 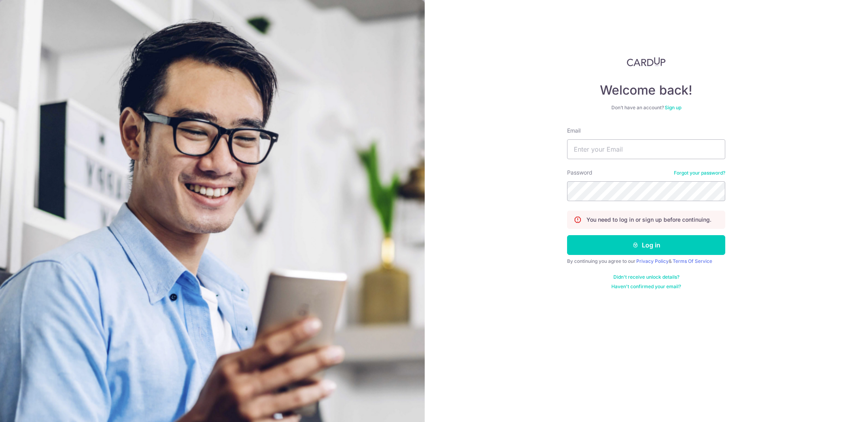 I want to click on p: You need to log in or sign up before continuing., so click(x=649, y=219).